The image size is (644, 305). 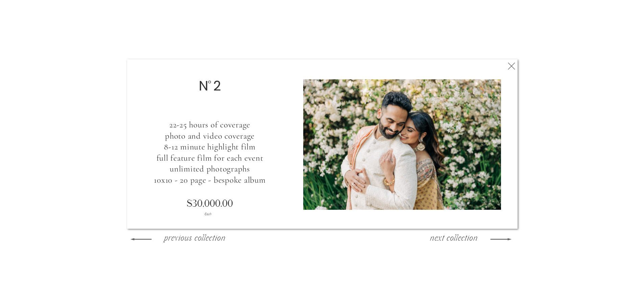 What do you see at coordinates (453, 239) in the screenshot?
I see `h3: next collection` at bounding box center [453, 239].